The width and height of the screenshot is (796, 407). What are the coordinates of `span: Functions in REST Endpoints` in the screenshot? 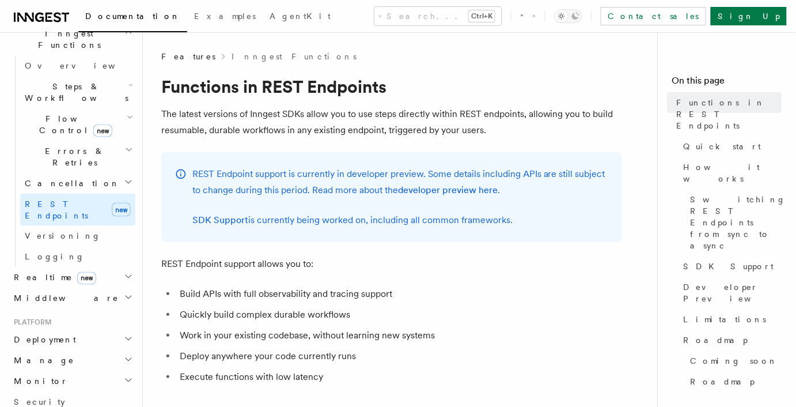 It's located at (729, 114).